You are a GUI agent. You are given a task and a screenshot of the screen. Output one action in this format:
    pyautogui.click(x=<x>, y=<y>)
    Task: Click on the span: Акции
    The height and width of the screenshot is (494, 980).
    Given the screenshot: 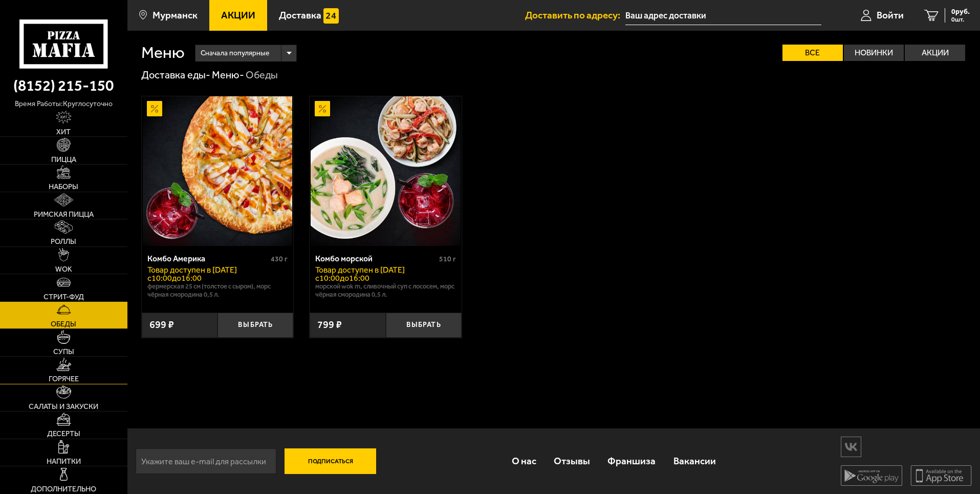 What is the action you would take?
    pyautogui.click(x=237, y=15)
    